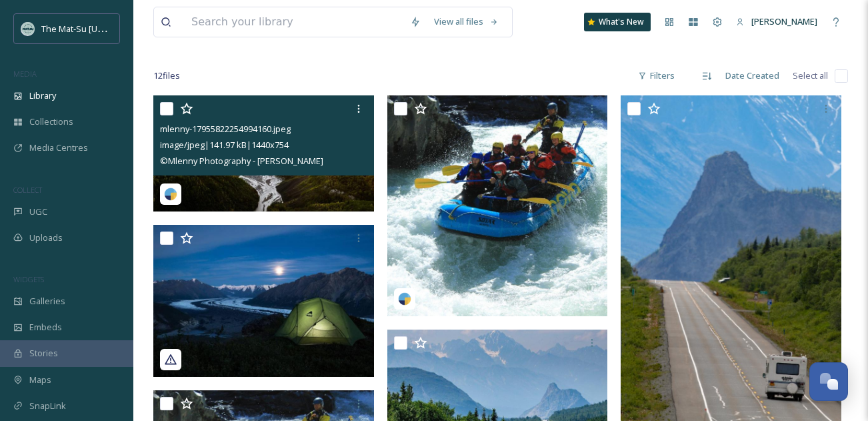 The image size is (868, 421). Describe the element at coordinates (617, 22) in the screenshot. I see `div: What's New` at that location.